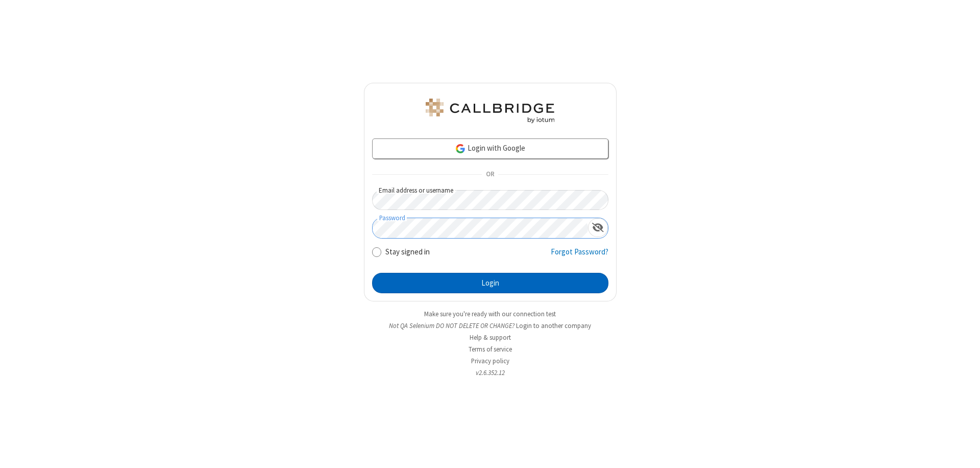 The image size is (980, 468). Describe the element at coordinates (490, 349) in the screenshot. I see `a: Terms of service` at that location.